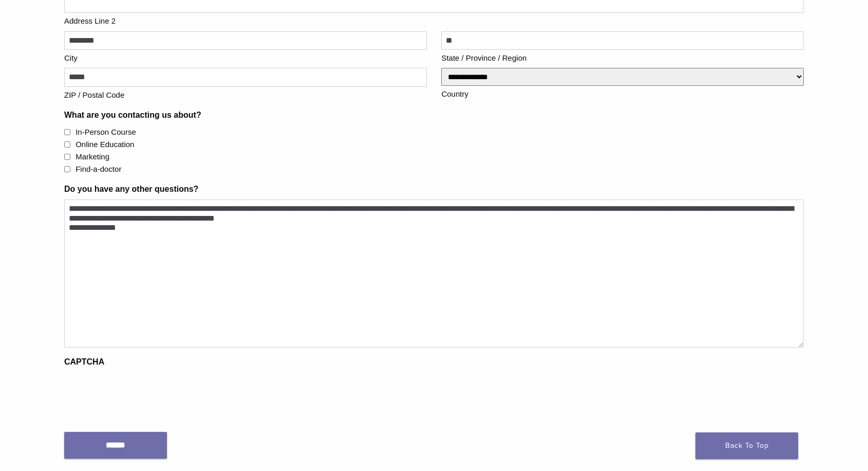 This screenshot has width=868, height=471. What do you see at coordinates (245, 94) in the screenshot?
I see `label: ZIP / Postal Code` at bounding box center [245, 94].